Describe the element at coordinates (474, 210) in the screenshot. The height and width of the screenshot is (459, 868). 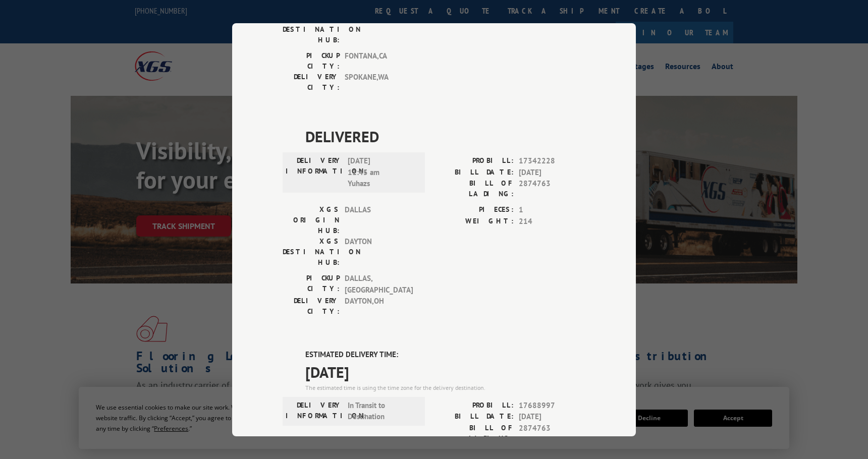
I see `label: PIECES:` at that location.